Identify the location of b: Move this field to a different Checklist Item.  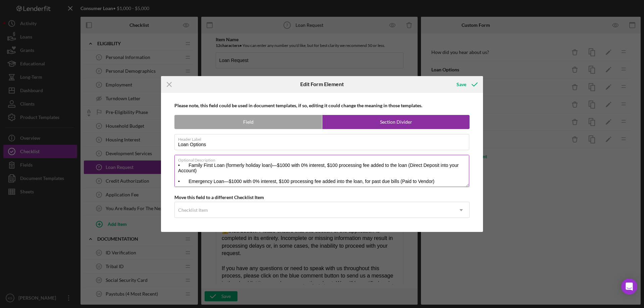
(219, 197).